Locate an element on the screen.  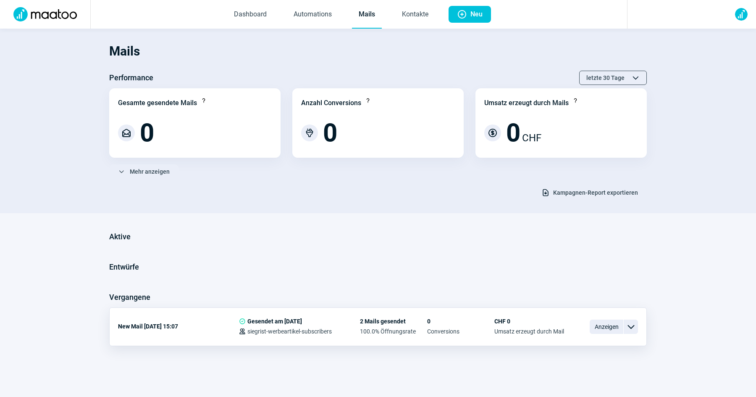
span: letzte 30 Tage is located at coordinates (606, 78).